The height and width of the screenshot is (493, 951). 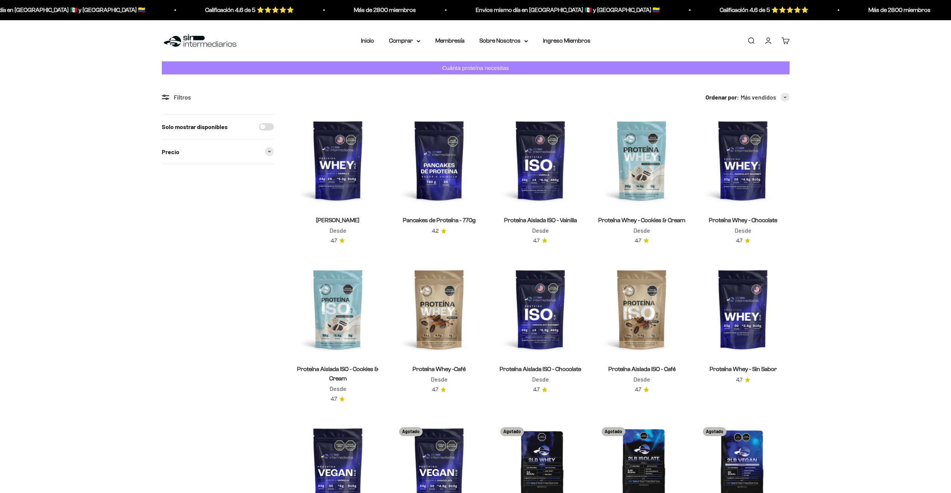 What do you see at coordinates (367, 40) in the screenshot?
I see `a: Inicio` at bounding box center [367, 40].